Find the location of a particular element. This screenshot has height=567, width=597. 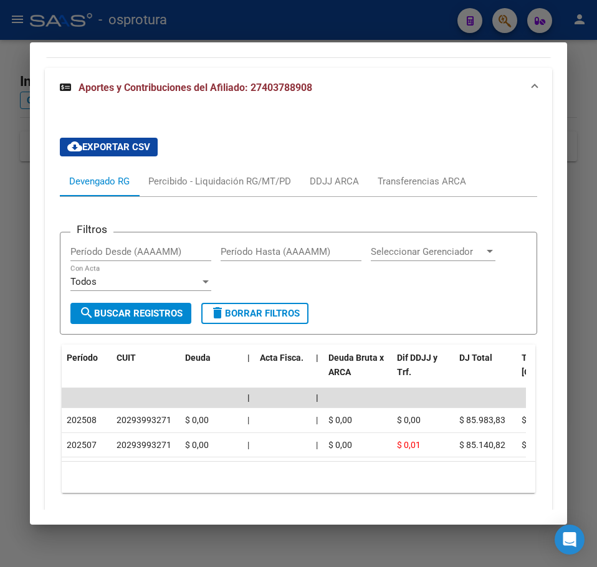

datatable-header-cell: Tot. Trf. Bruto is located at coordinates (548, 372).